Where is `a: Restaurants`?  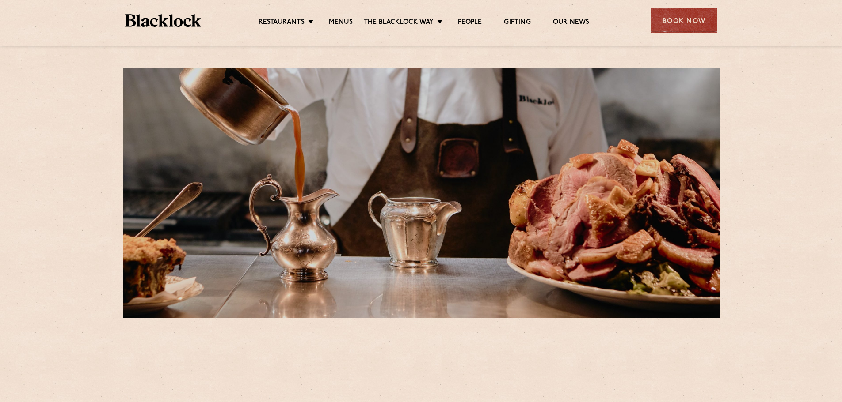
a: Restaurants is located at coordinates (281, 23).